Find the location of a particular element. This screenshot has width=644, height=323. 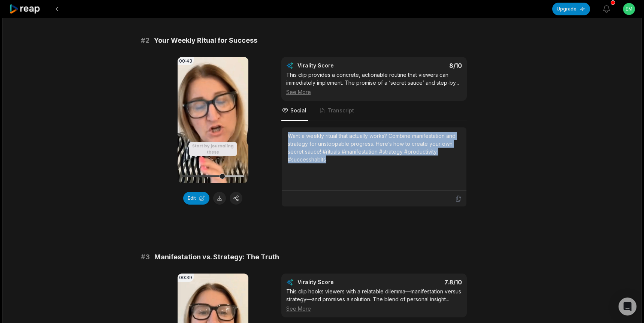

button: Upgrade is located at coordinates (571, 9).